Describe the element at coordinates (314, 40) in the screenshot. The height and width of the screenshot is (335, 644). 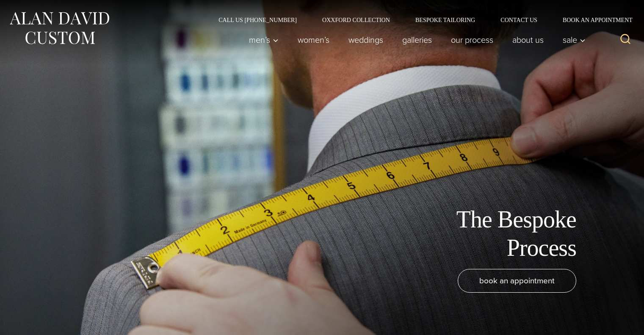
I see `a: Women’s` at that location.